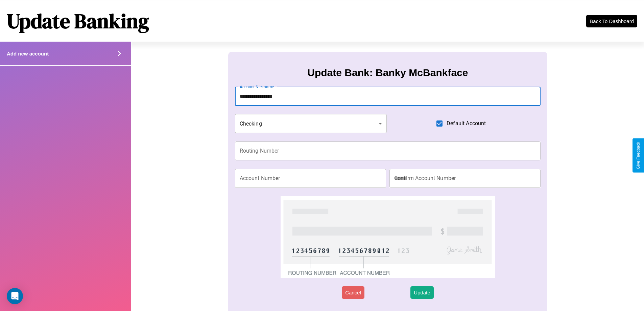 This screenshot has width=644, height=311. I want to click on div: Give Feedback, so click(638, 155).